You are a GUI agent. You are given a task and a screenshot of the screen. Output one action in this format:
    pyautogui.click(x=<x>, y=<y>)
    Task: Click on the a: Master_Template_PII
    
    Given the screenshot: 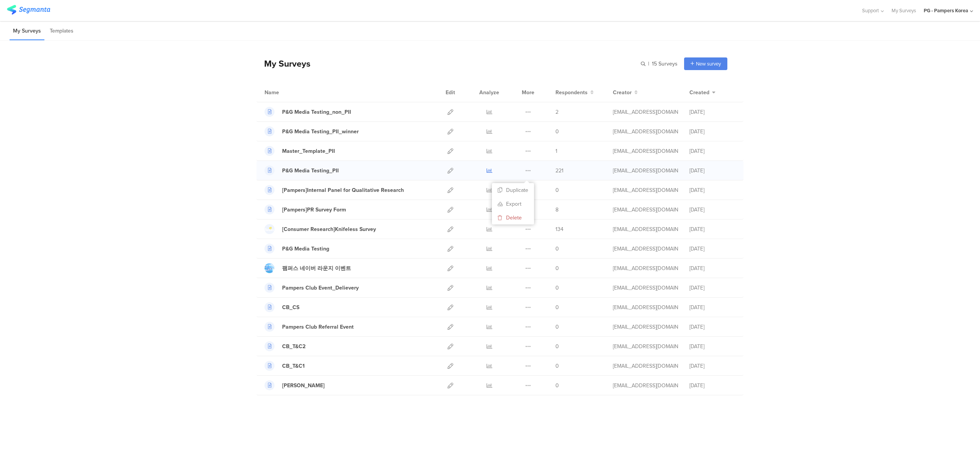 What is the action you would take?
    pyautogui.click(x=300, y=151)
    